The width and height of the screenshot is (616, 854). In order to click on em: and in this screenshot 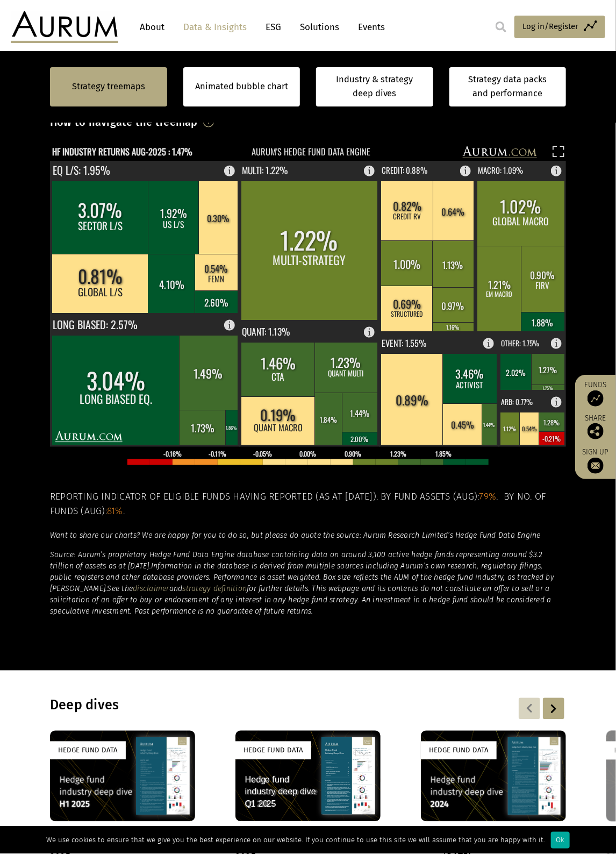, I will do `click(176, 589)`.